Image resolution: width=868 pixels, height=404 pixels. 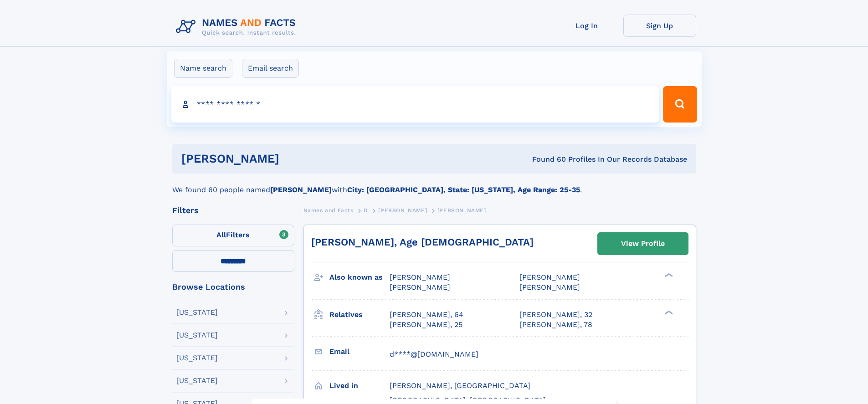 What do you see at coordinates (203, 68) in the screenshot?
I see `label: Name search` at bounding box center [203, 68].